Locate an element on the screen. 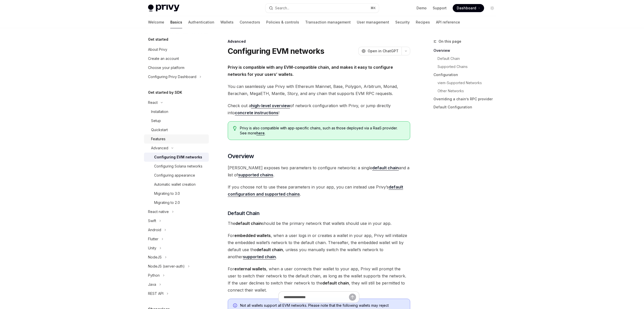 The image size is (644, 309). input: Ask a question... is located at coordinates (316, 297).